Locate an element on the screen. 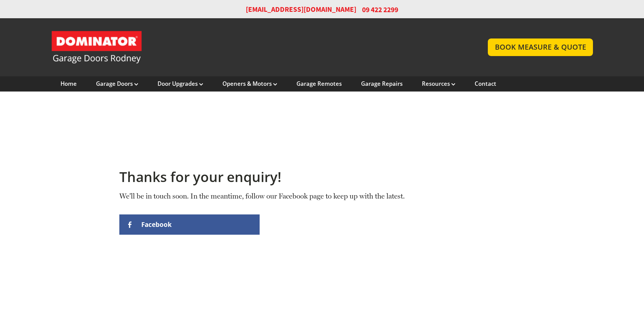  a: BOOK MEASURE & QUOTE is located at coordinates (540, 47).